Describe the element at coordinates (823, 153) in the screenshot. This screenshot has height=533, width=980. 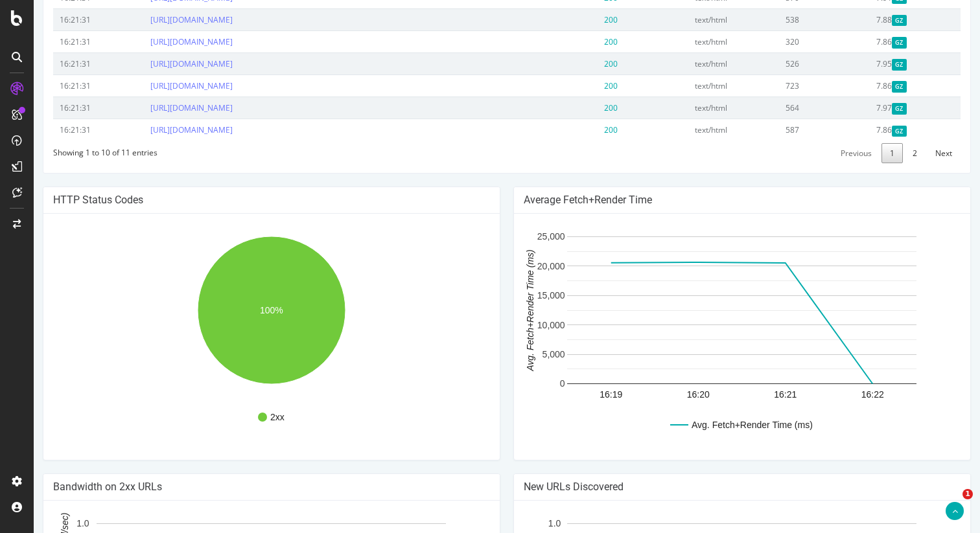
I see `a: Previous` at that location.